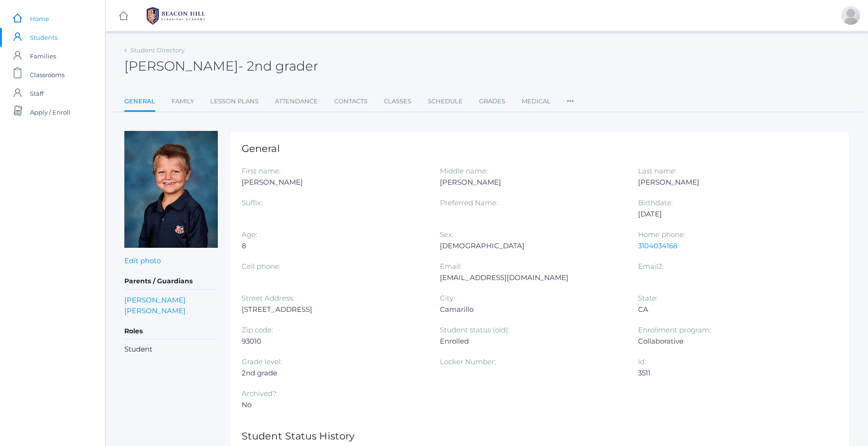 The height and width of the screenshot is (446, 868). Describe the element at coordinates (139, 102) in the screenshot. I see `a: General` at that location.